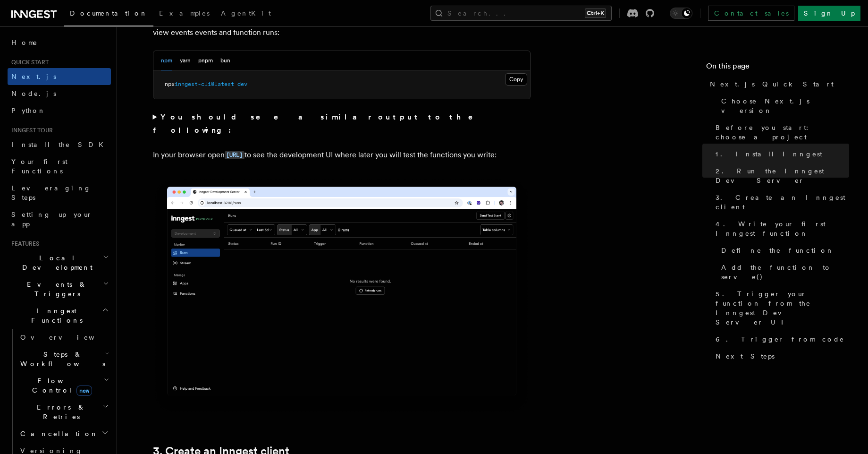  I want to click on img: Inngest Dev Server's 'Runs' tab with no data, so click(342, 295).